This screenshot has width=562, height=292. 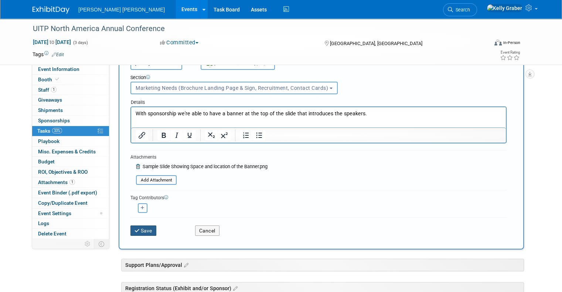 I want to click on button: Cancel, so click(x=207, y=230).